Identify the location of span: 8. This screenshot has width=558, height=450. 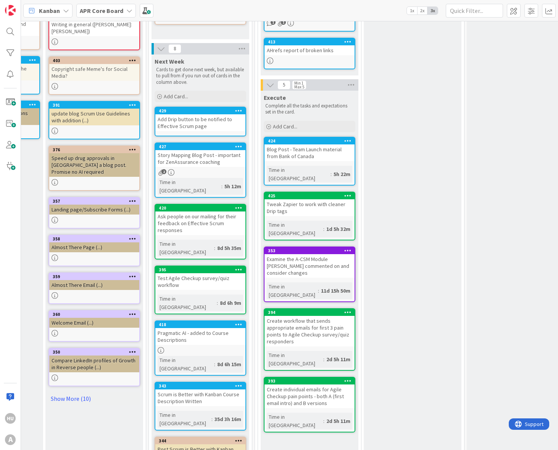
(175, 49).